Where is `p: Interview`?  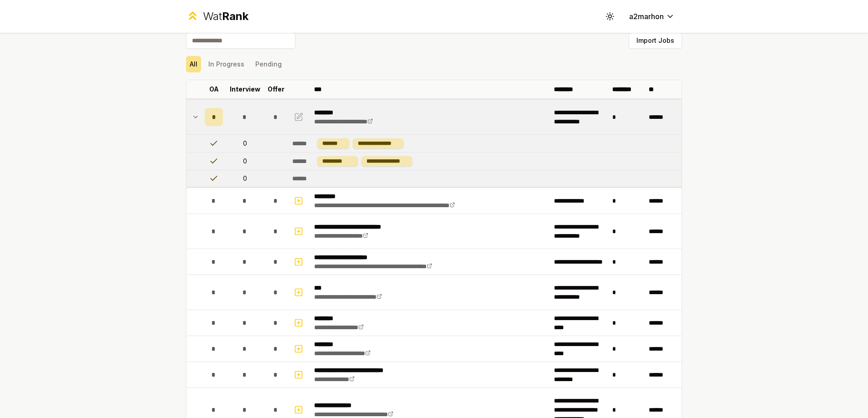
p: Interview is located at coordinates (245, 89).